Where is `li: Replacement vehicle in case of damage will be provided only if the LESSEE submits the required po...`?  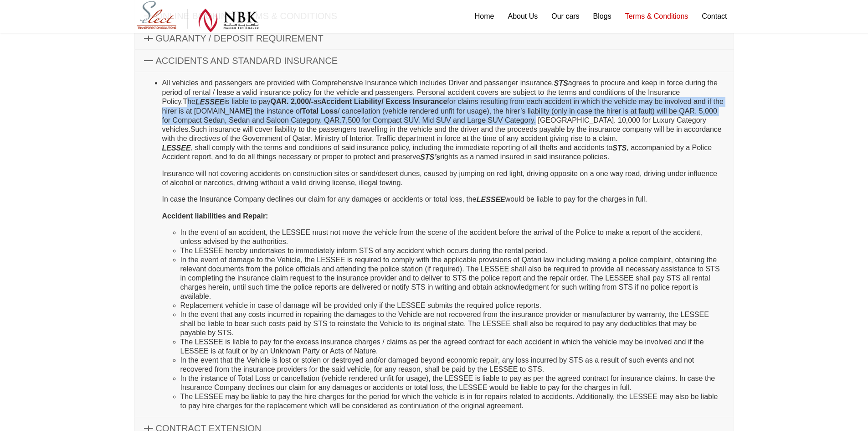
li: Replacement vehicle in case of damage will be provided only if the LESSEE submits the required po... is located at coordinates (453, 306).